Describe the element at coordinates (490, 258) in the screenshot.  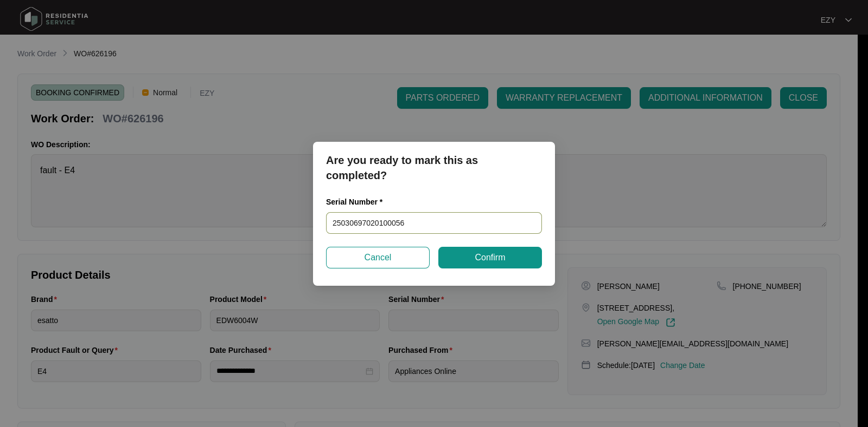
I see `button: Confirm` at that location.